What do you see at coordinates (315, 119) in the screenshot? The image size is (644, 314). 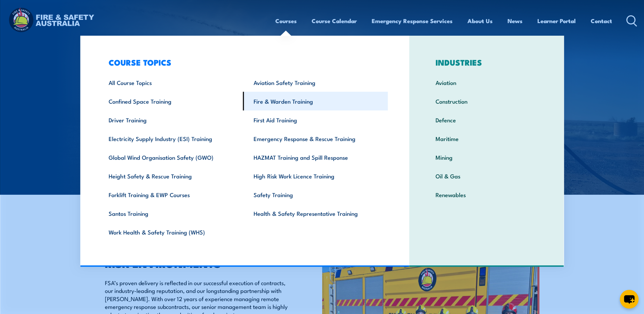 I see `a: First Aid Training` at bounding box center [315, 119].